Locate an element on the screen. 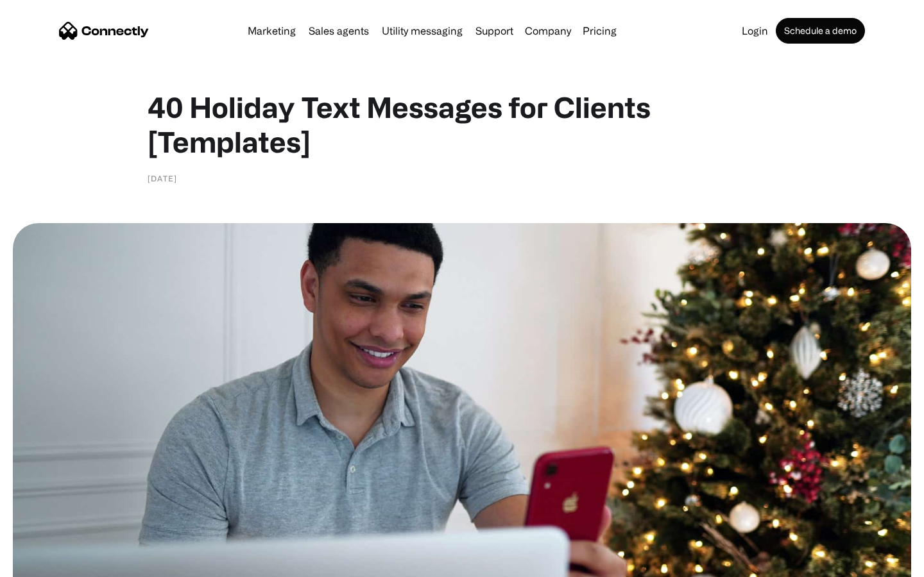  a: Sales agents is located at coordinates (339, 31).